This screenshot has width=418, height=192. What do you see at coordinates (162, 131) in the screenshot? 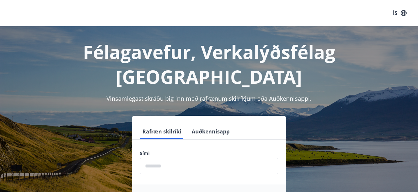
I see `button: Rafræn skilríki` at bounding box center [162, 131].